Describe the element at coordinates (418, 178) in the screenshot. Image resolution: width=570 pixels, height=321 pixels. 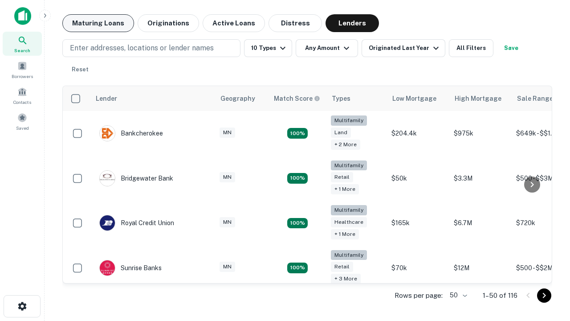
I see `td: $50k` at that location.